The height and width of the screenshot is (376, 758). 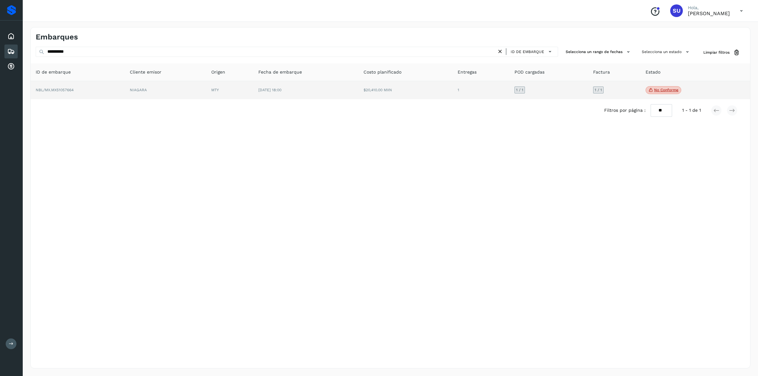 What do you see at coordinates (405, 90) in the screenshot?
I see `td: $20,410.00 MXN` at bounding box center [405, 90].